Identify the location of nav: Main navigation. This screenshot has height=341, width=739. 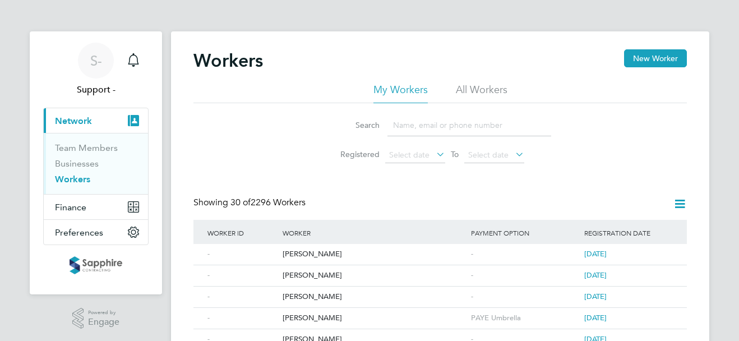
(96, 163).